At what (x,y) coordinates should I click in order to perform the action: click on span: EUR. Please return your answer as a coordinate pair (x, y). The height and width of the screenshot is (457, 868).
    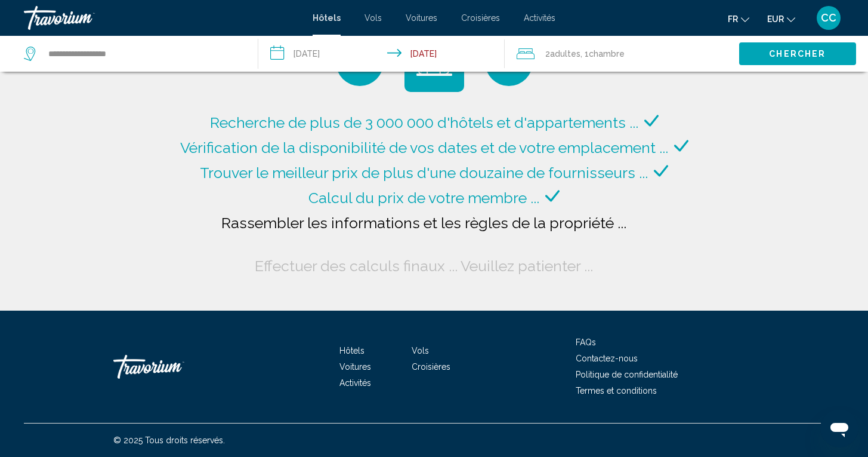
    Looking at the image, I should click on (776, 19).